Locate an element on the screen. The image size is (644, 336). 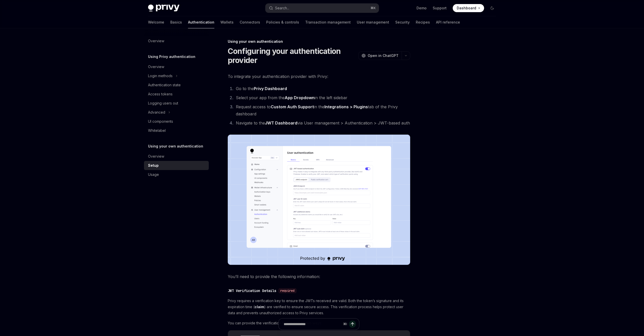
a: Logging users out is located at coordinates (177, 103).